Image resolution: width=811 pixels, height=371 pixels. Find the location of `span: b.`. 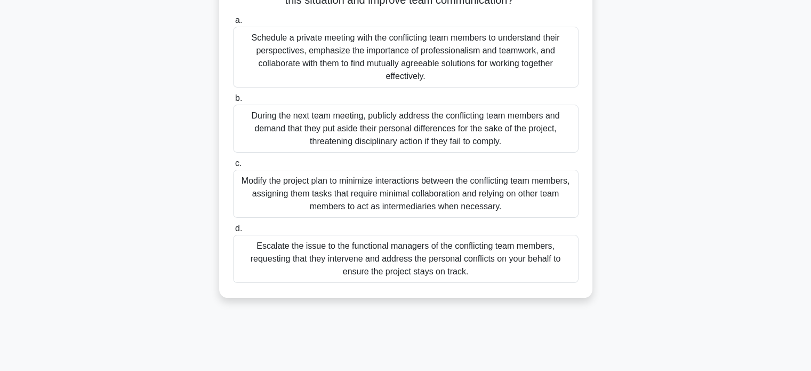

span: b. is located at coordinates (238, 98).